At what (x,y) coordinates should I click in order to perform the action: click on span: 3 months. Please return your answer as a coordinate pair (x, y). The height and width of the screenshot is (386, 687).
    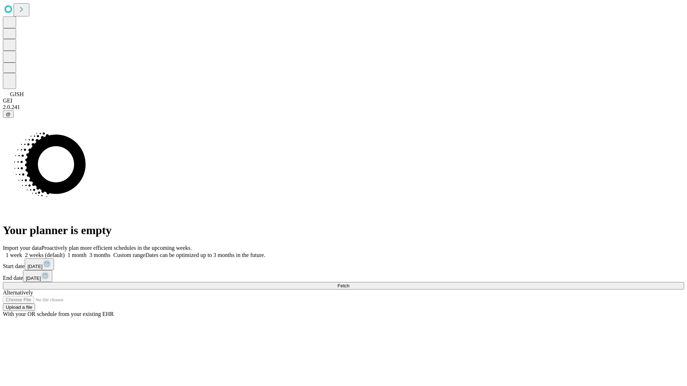
    Looking at the image, I should click on (100, 255).